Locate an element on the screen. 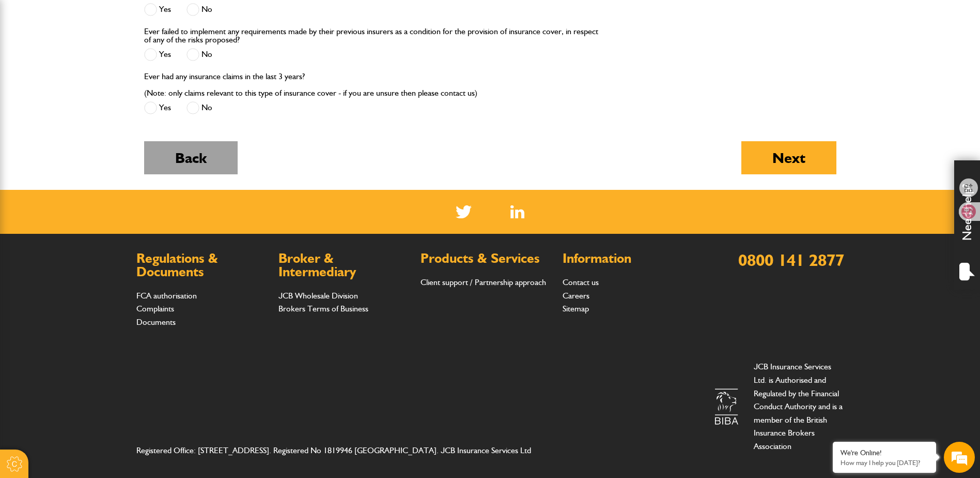 The height and width of the screenshot is (478, 980). a: Complaints is located at coordinates (155, 308).